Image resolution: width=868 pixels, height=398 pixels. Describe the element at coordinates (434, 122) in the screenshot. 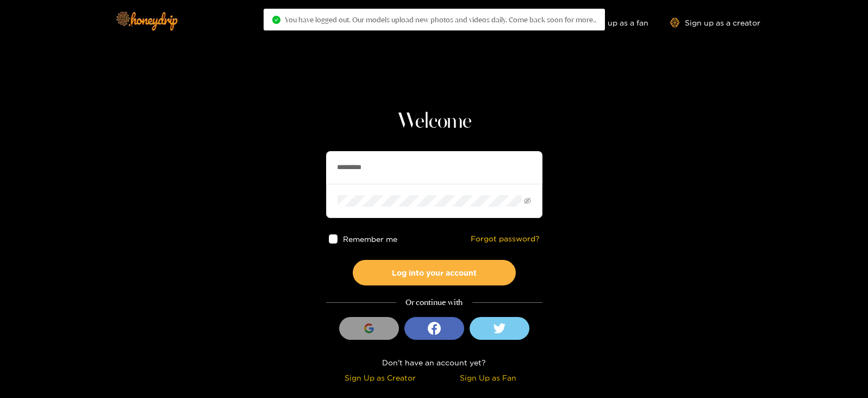

I see `h1: Welcome` at that location.